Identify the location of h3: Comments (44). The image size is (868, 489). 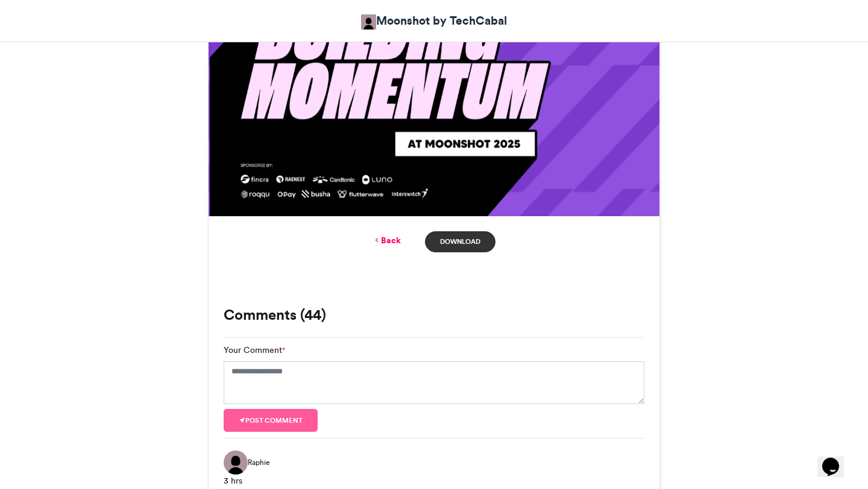
(434, 315).